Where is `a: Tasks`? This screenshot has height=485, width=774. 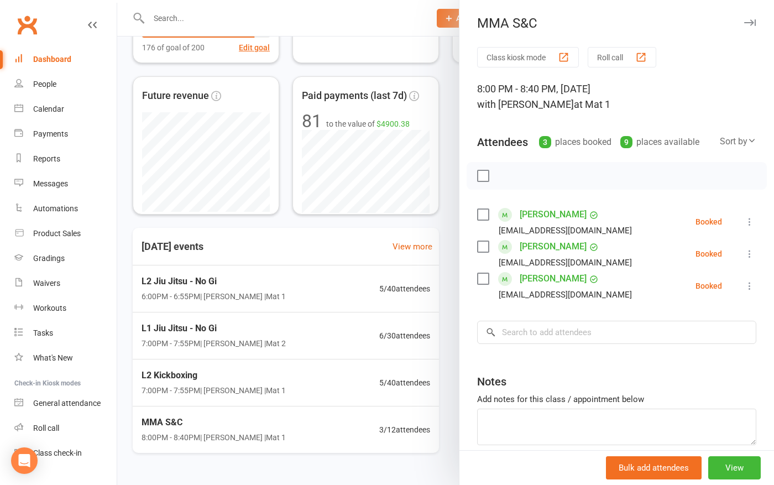
a: Tasks is located at coordinates (65, 333).